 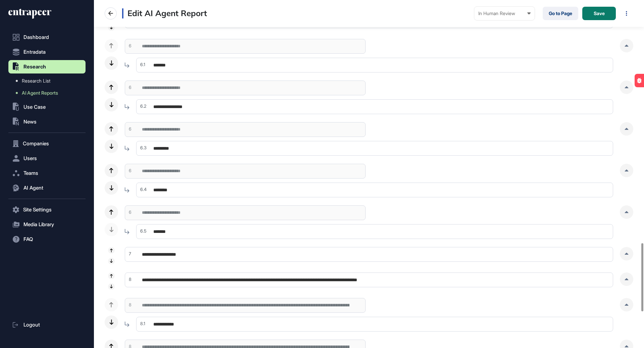 What do you see at coordinates (47, 173) in the screenshot?
I see `button: Teams` at bounding box center [47, 173].